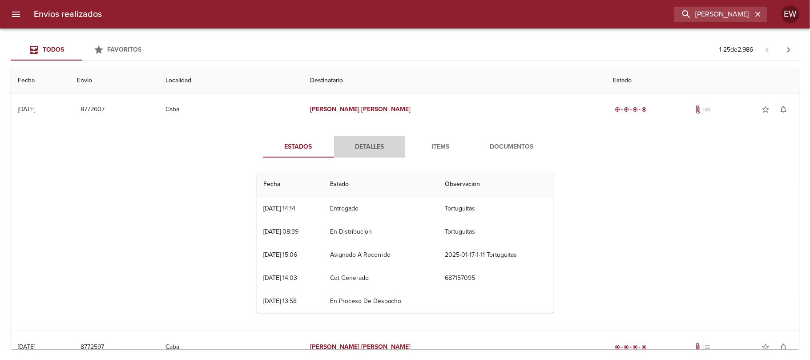  Describe the element at coordinates (713, 14) in the screenshot. I see `input: buscar` at that location.